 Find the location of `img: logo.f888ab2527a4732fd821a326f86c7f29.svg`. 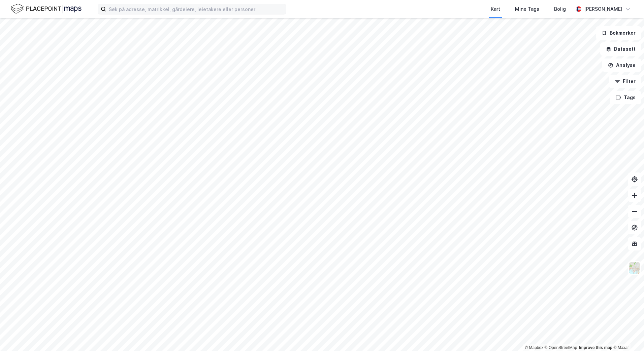

img: logo.f888ab2527a4732fd821a326f86c7f29.svg is located at coordinates (46, 9).